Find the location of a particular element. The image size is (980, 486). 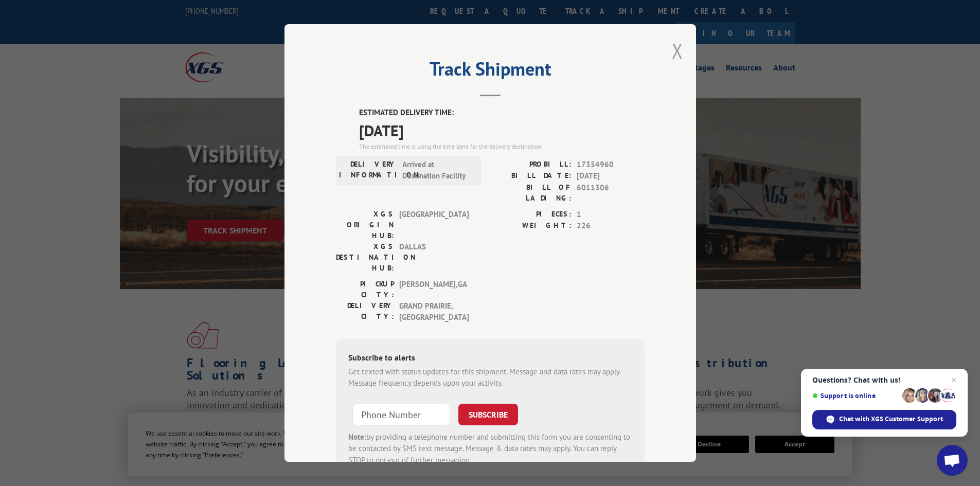

label: WEIGHT: is located at coordinates (531, 226).